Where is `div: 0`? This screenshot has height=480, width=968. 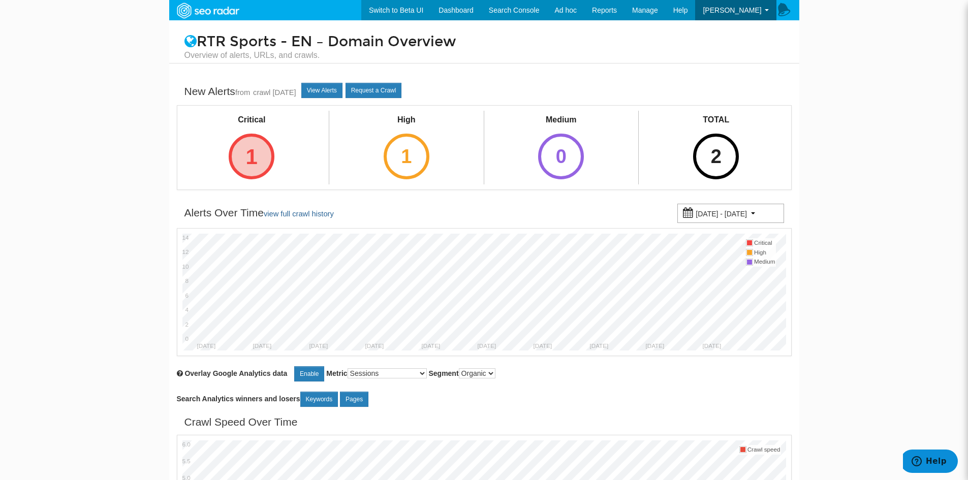
div: 0 is located at coordinates (561, 157).